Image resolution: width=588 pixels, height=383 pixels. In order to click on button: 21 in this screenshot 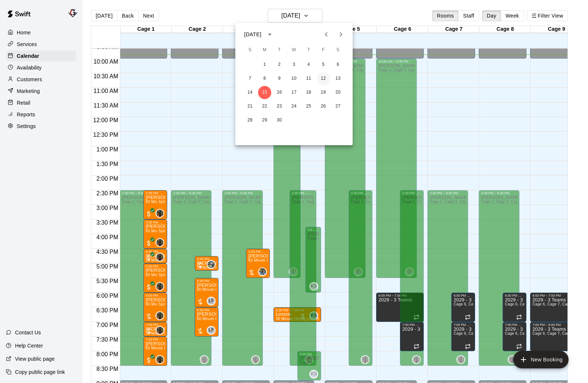, I will do `click(250, 107)`.